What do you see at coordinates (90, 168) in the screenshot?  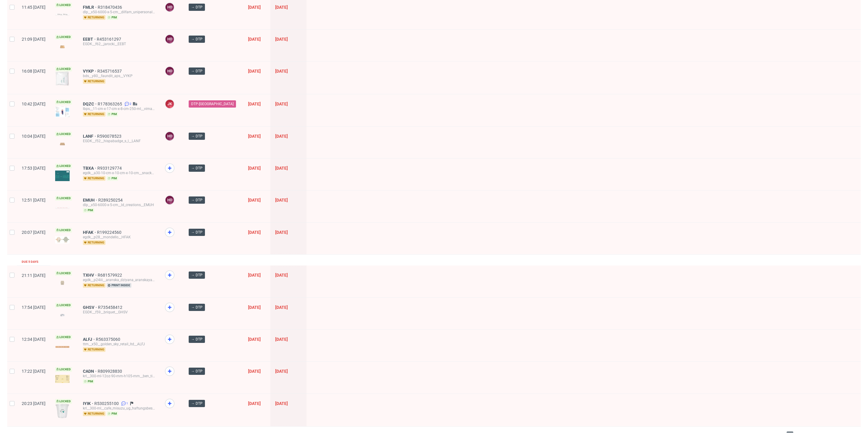 I see `span: TBXA` at bounding box center [90, 168].